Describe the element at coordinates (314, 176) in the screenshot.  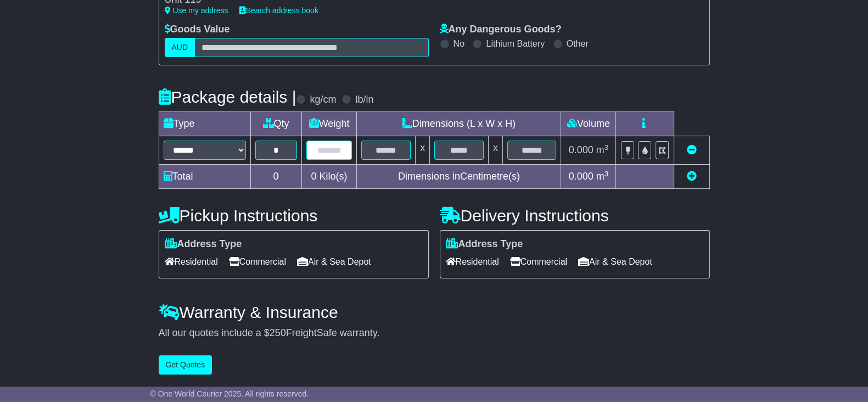
I see `span: 0` at that location.